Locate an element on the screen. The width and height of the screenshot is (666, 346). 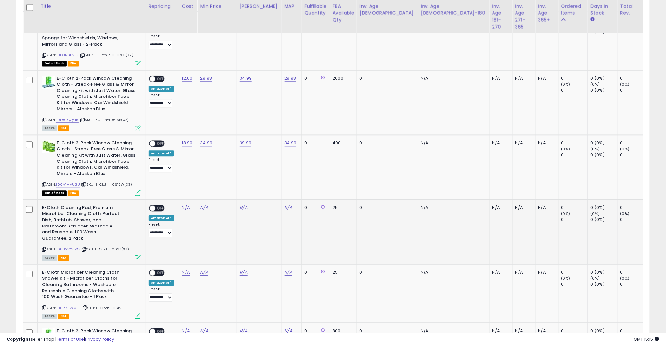
a: 12.60 is located at coordinates (187, 79).